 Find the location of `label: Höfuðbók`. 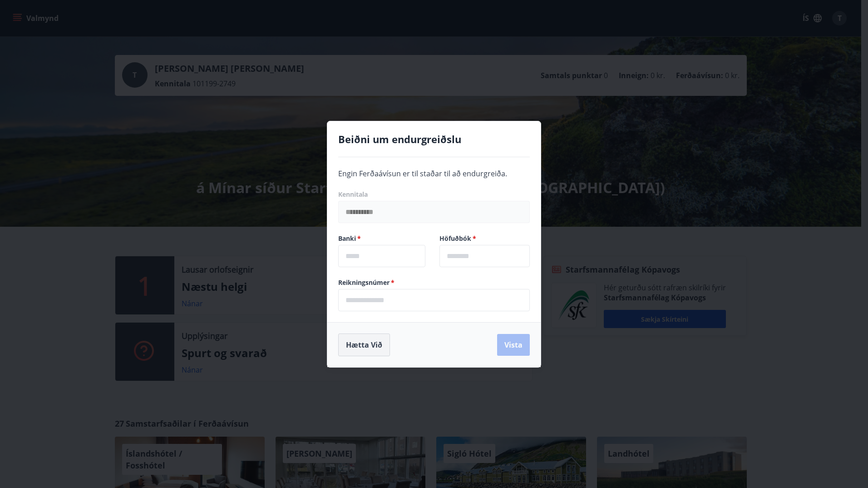

label: Höfuðbók is located at coordinates (484, 239).